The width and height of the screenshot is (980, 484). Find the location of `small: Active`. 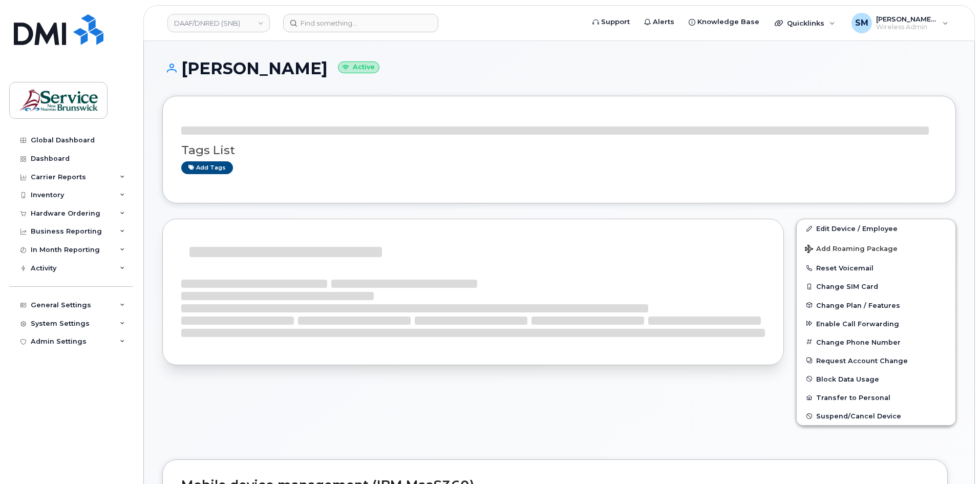

small: Active is located at coordinates (359, 67).